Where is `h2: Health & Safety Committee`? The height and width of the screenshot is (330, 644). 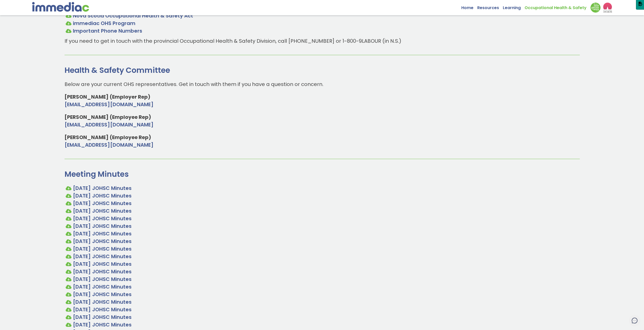
h2: Health & Safety Committee is located at coordinates (322, 70).